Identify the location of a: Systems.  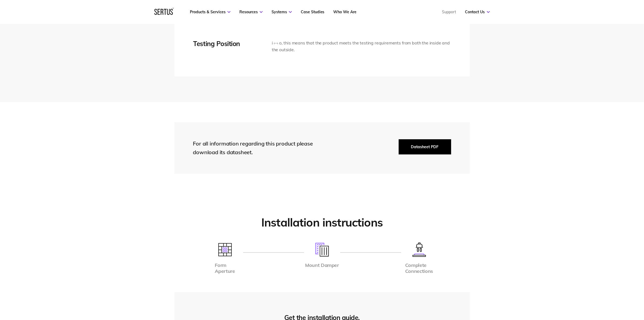
(282, 12).